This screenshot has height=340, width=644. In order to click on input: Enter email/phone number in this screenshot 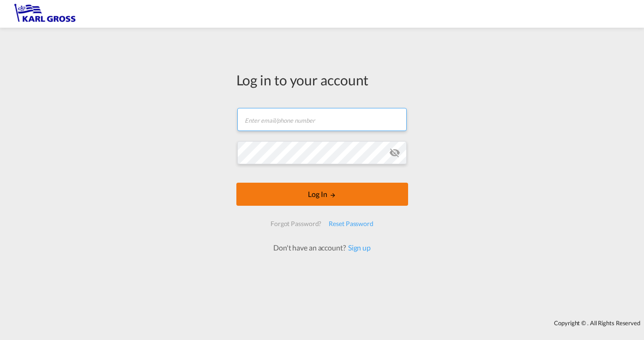, I will do `click(322, 119)`.